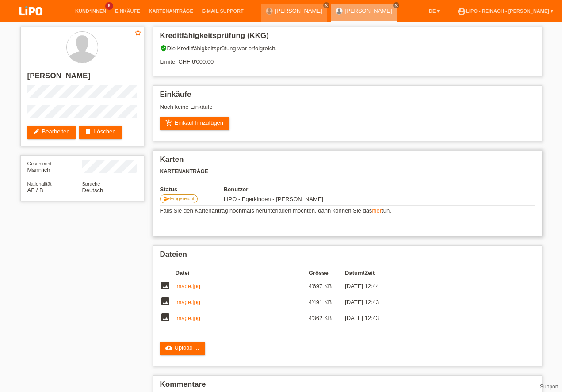  Describe the element at coordinates (52, 132) in the screenshot. I see `a: editBearbeiten` at that location.